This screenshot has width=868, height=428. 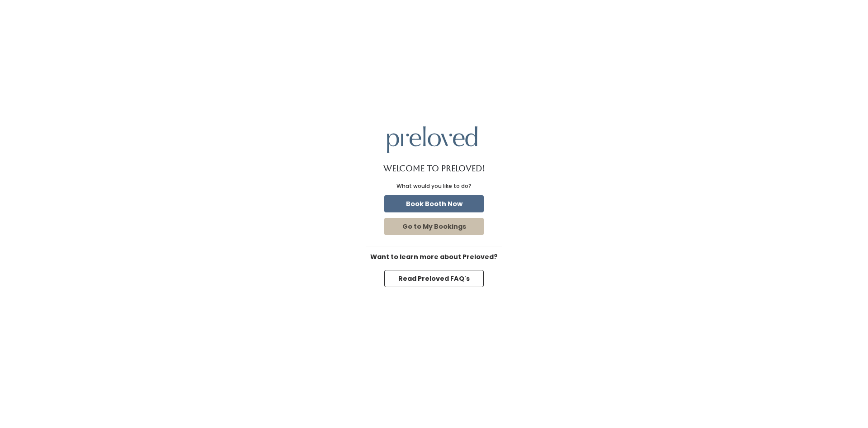 What do you see at coordinates (434, 278) in the screenshot?
I see `button: Read Preloved FAQ's` at bounding box center [434, 278].